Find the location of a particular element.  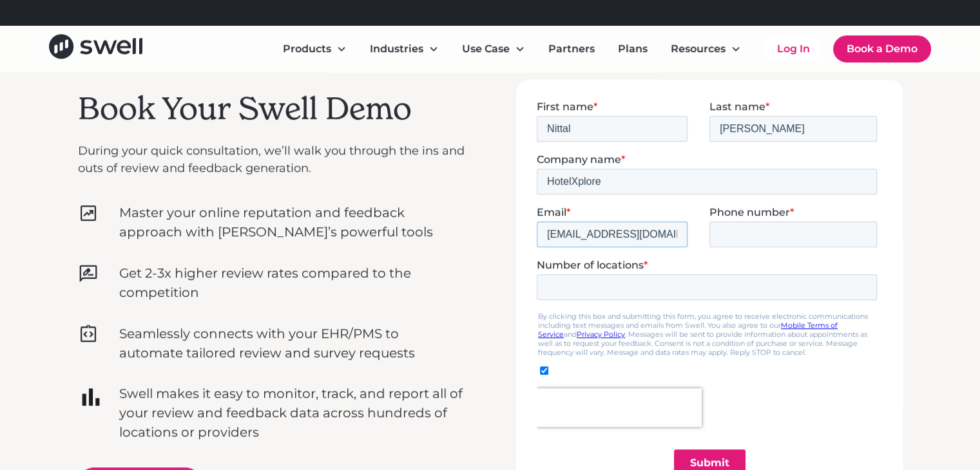

input: Submit is located at coordinates (172, 363).